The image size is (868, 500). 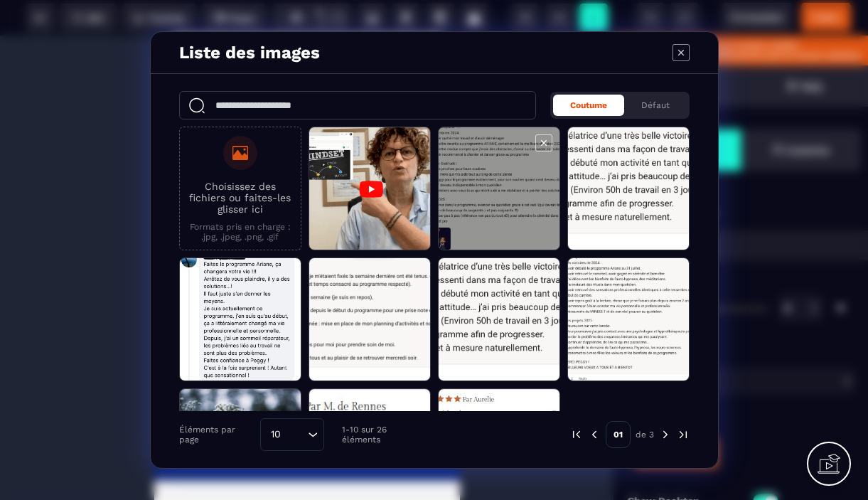 I want to click on p: de 3, so click(x=645, y=434).